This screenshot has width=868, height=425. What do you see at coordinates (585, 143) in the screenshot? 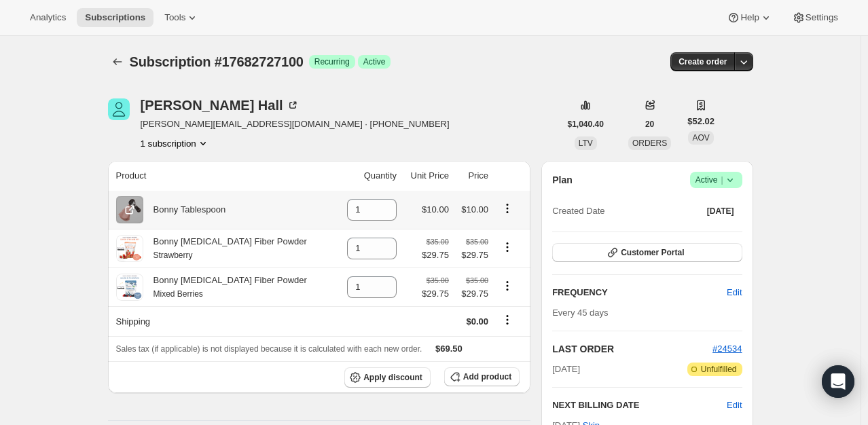
I see `span: LTV` at bounding box center [585, 143].